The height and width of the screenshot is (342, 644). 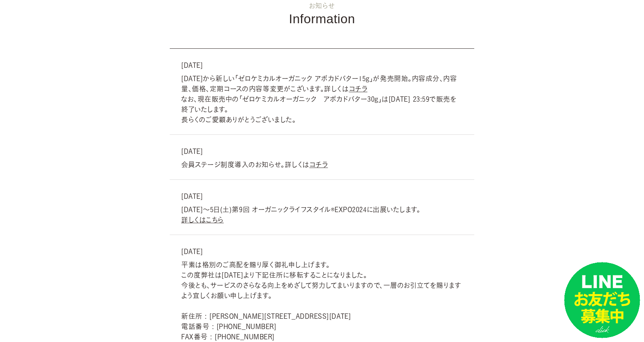 I want to click on small: お知らせ, so click(x=322, y=6).